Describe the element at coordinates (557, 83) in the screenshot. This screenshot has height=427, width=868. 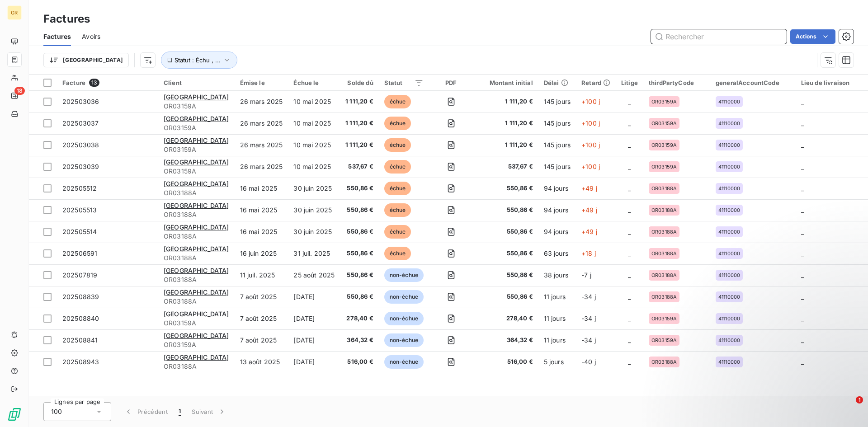
I see `div: Délai` at that location.